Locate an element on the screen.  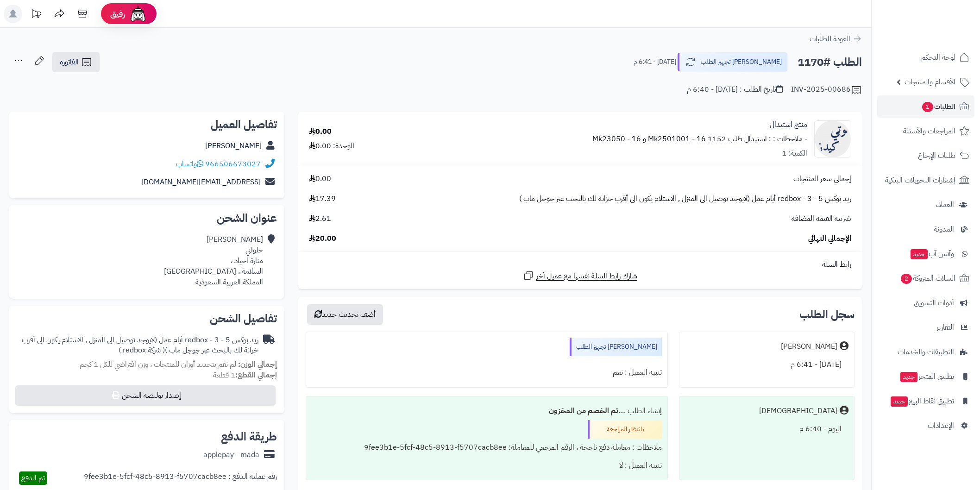
span: الإعدادات is located at coordinates (941, 425).